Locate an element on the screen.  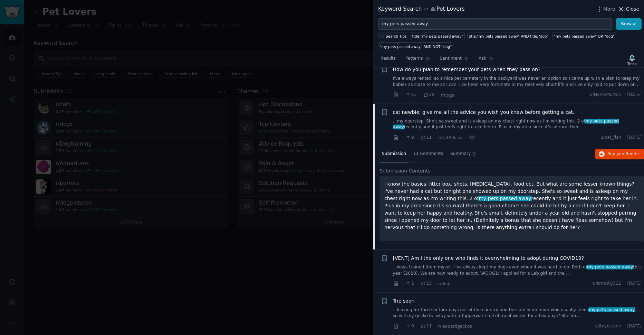
span: Close is located at coordinates (633, 9).